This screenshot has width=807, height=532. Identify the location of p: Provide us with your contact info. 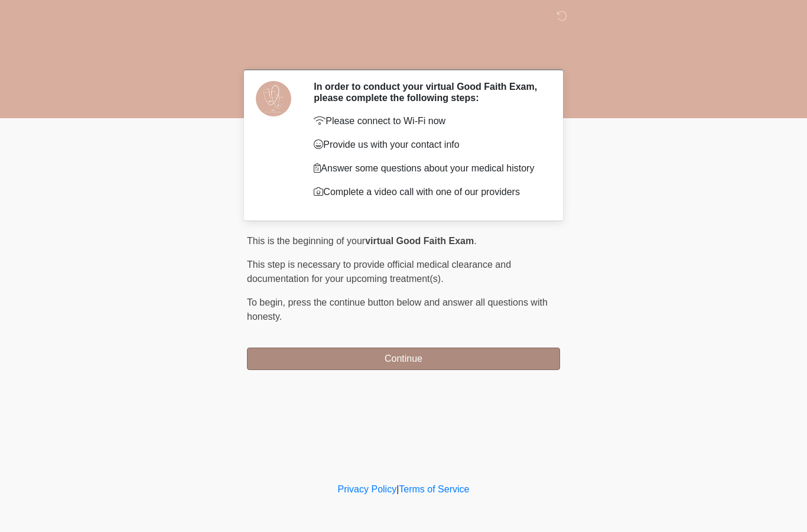
(428, 145).